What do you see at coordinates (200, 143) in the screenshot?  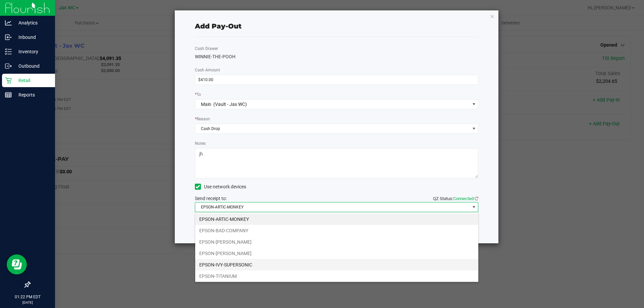 I see `label: Notes` at bounding box center [200, 143].